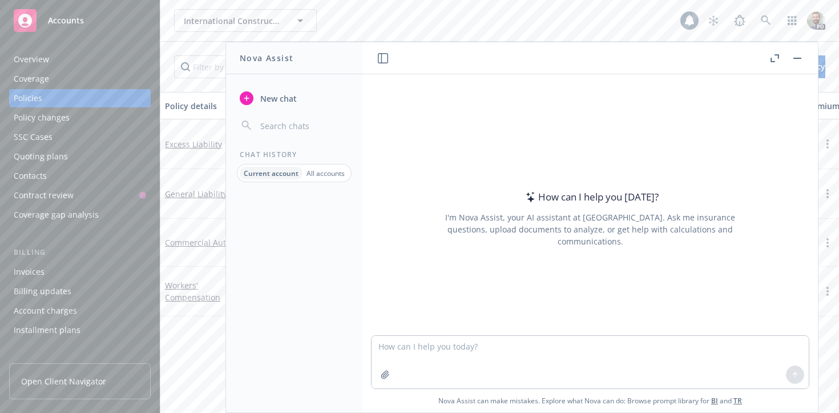 This screenshot has height=413, width=839. I want to click on div: Quoting plans, so click(41, 156).